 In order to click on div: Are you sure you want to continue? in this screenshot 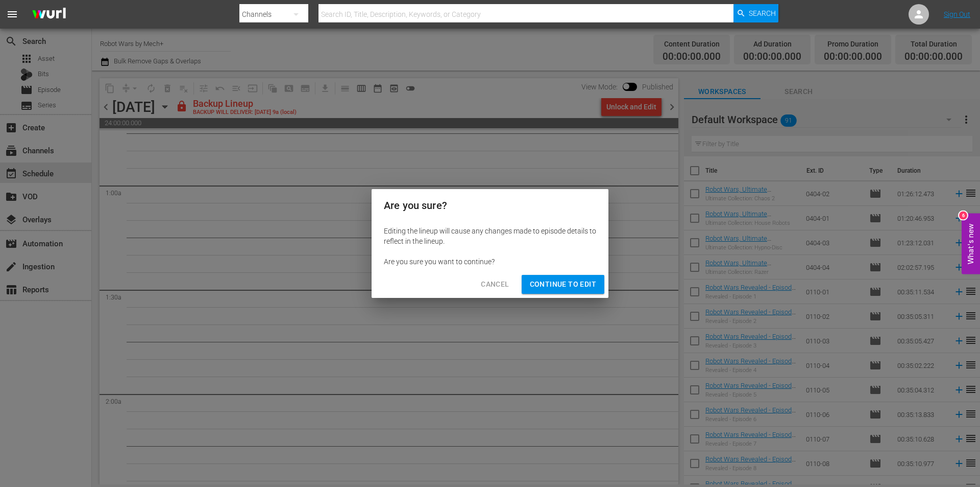, I will do `click(490, 262)`.